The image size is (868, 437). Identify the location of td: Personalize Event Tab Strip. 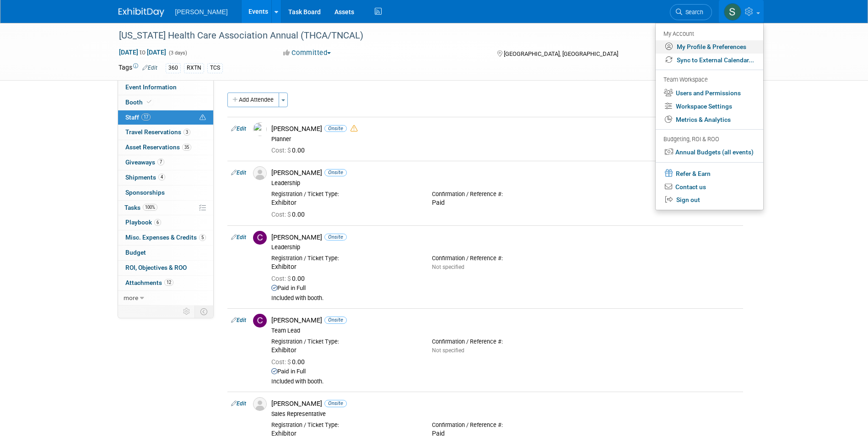
(186, 311).